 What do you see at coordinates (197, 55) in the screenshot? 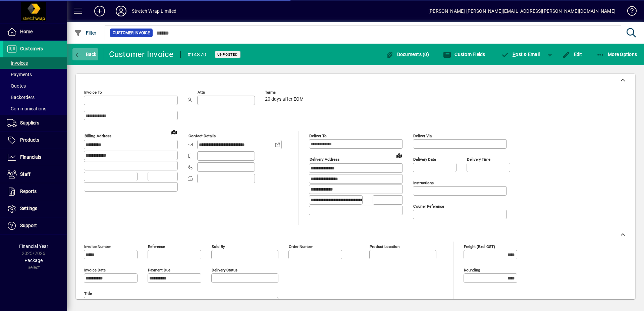
I see `div: #14870` at bounding box center [197, 55].